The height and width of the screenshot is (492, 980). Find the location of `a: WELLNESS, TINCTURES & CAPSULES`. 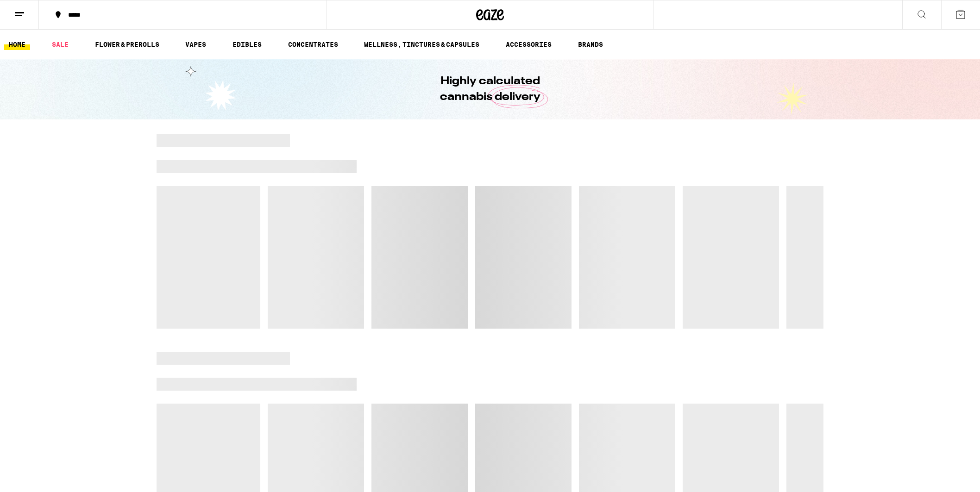

a: WELLNESS, TINCTURES & CAPSULES is located at coordinates (422, 44).